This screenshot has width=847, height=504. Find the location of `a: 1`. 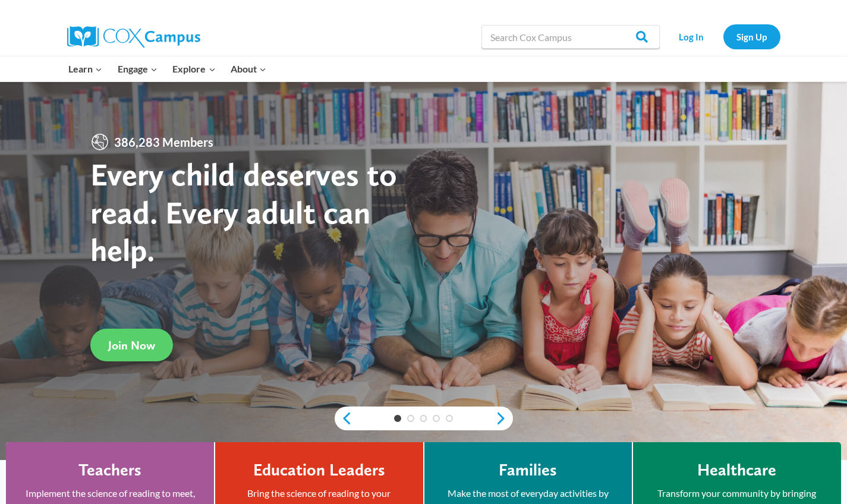

a: 1 is located at coordinates (397, 419).